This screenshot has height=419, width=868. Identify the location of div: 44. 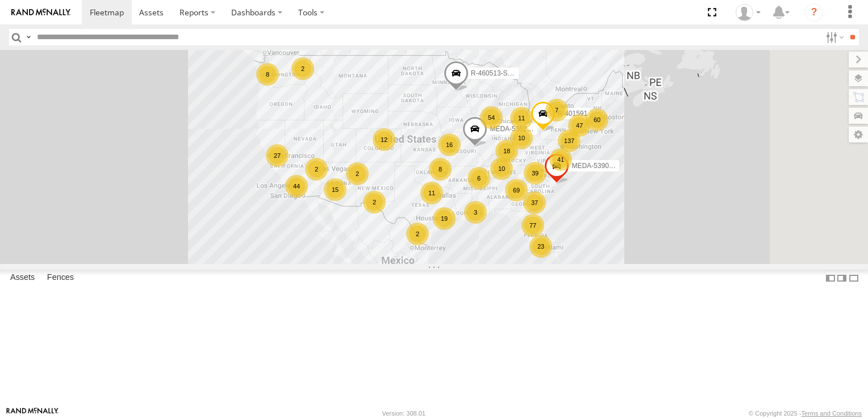
(297, 186).